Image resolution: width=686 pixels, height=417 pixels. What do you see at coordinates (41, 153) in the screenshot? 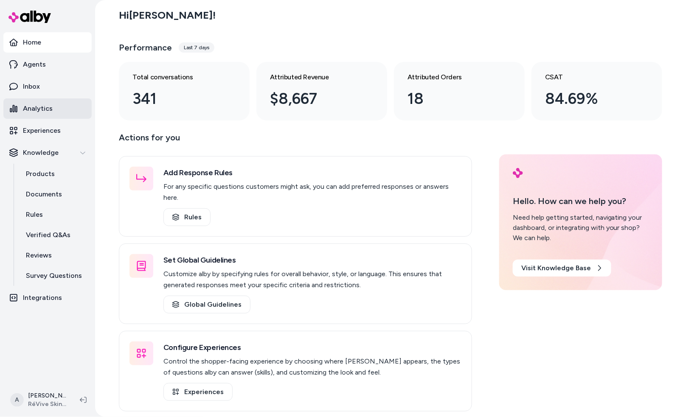
I see `p: Knowledge` at bounding box center [41, 153].